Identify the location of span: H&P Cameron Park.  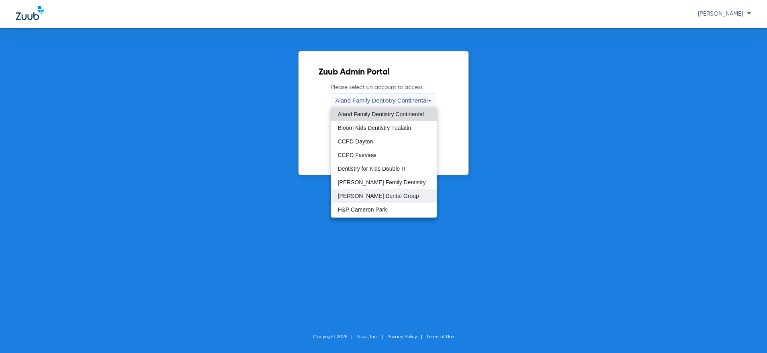
(362, 210).